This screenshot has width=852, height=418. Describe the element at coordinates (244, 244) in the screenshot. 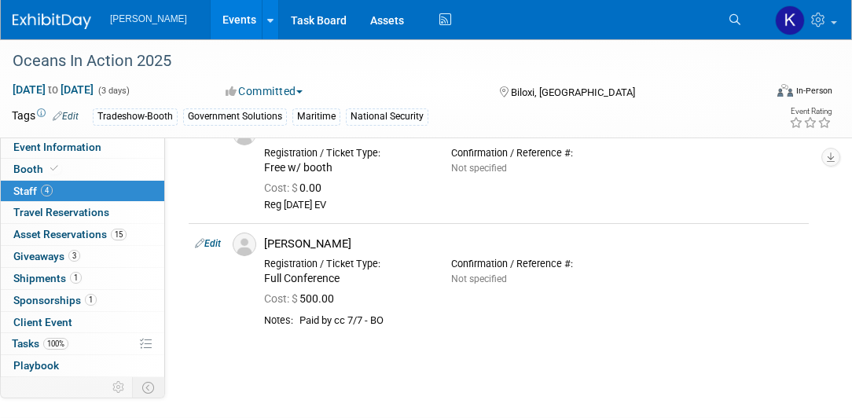

I see `img: Associate-Profile-5.png` at that location.